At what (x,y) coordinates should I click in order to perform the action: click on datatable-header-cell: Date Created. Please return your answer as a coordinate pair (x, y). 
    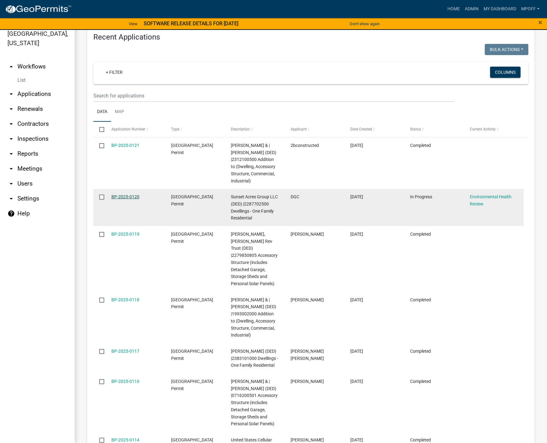
    Looking at the image, I should click on (374, 129).